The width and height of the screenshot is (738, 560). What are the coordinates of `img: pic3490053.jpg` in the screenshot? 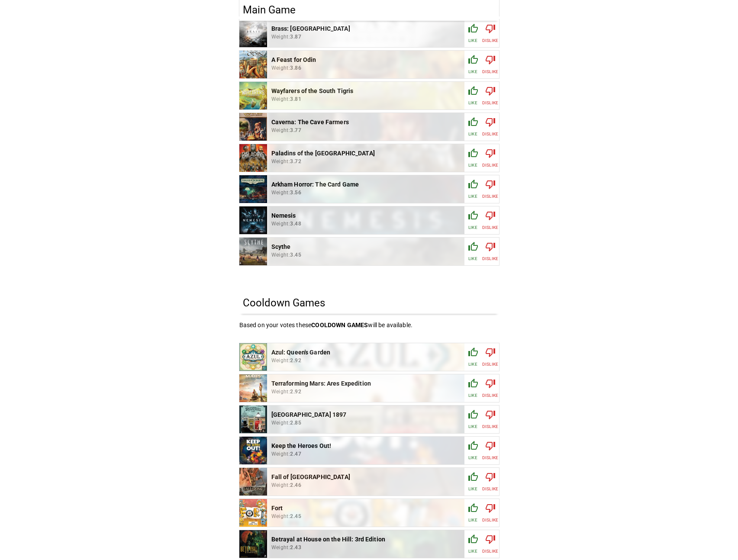 It's located at (253, 34).